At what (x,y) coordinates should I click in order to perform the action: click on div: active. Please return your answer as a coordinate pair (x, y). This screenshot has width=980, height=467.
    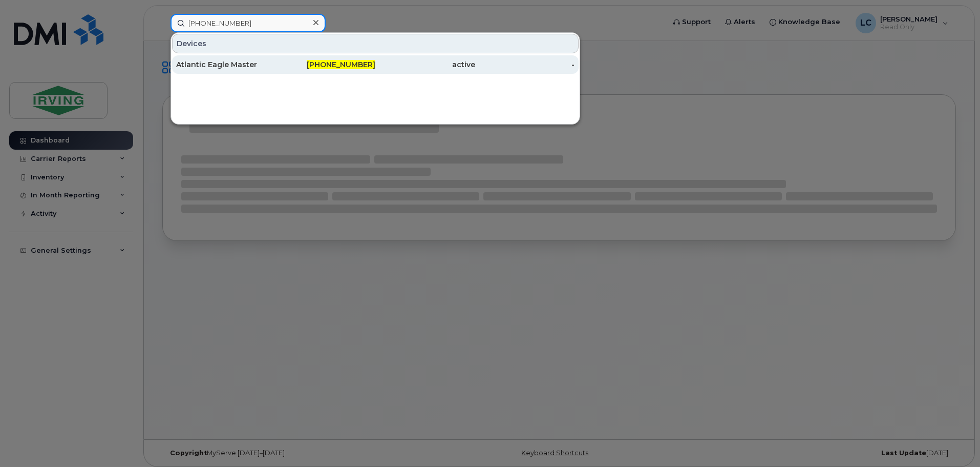
    Looking at the image, I should click on (425, 64).